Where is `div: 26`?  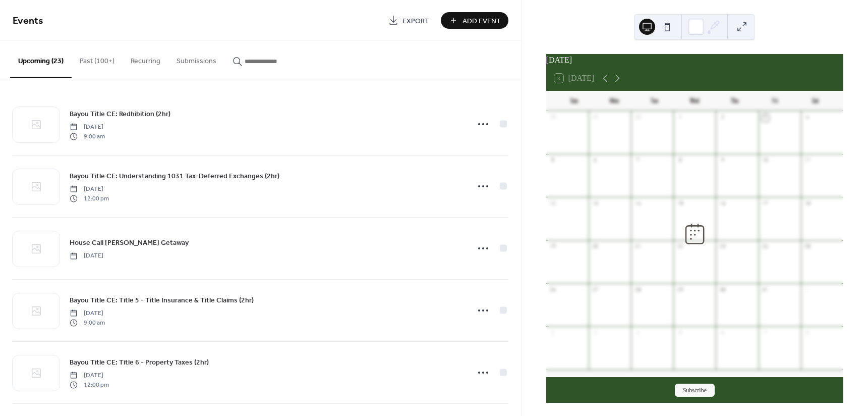 div: 26 is located at coordinates (553, 290).